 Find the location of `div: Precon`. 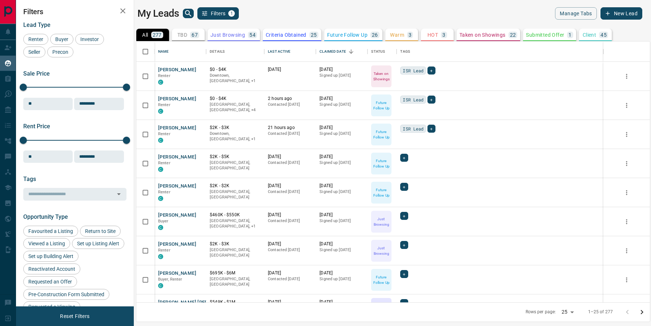

div: Precon is located at coordinates (60, 52).